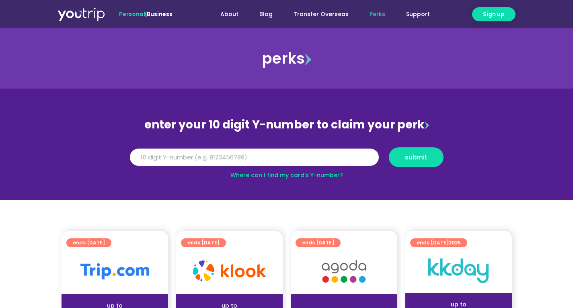 The width and height of the screenshot is (573, 308). I want to click on div: enter your 10 digit Y-number to claim your perk, so click(287, 125).